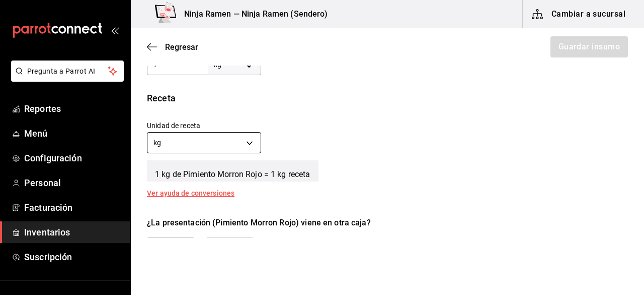 This screenshot has height=295, width=644. Describe the element at coordinates (73, 207) in the screenshot. I see `span: Facturación` at that location.